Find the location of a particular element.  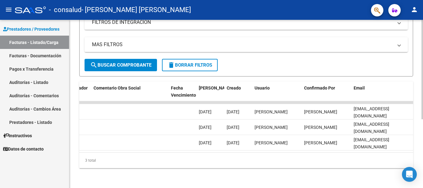

mat-icon: search is located at coordinates (94, 65).